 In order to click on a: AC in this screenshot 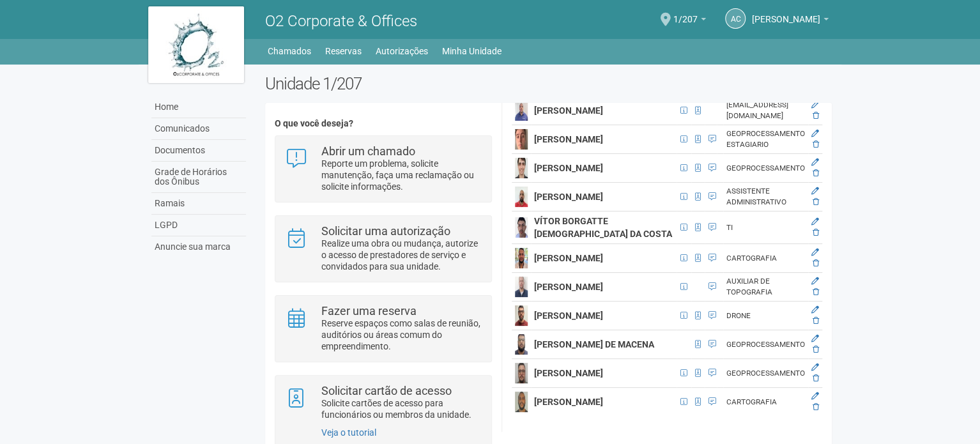, I will do `click(736, 19)`.